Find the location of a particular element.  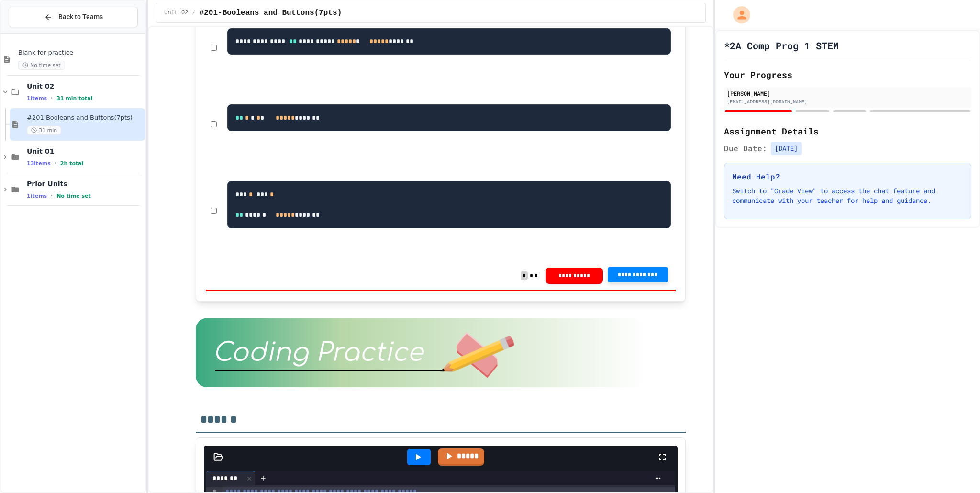

h2: Your Progress is located at coordinates (847, 75).